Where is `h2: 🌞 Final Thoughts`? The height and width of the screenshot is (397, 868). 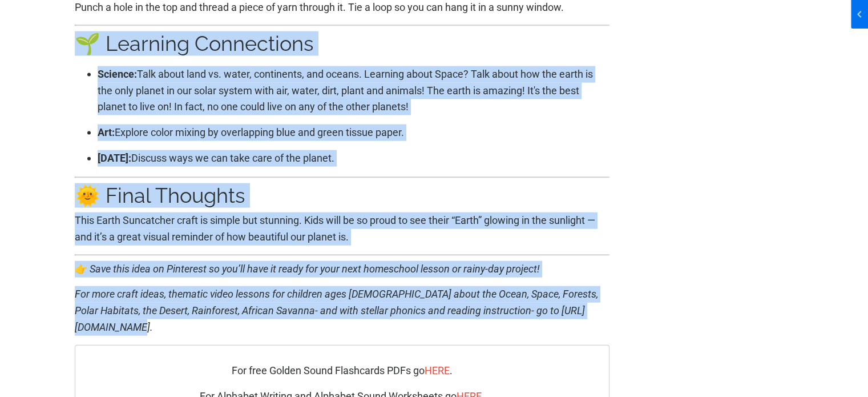
h2: 🌞 Final Thoughts is located at coordinates (342, 195).